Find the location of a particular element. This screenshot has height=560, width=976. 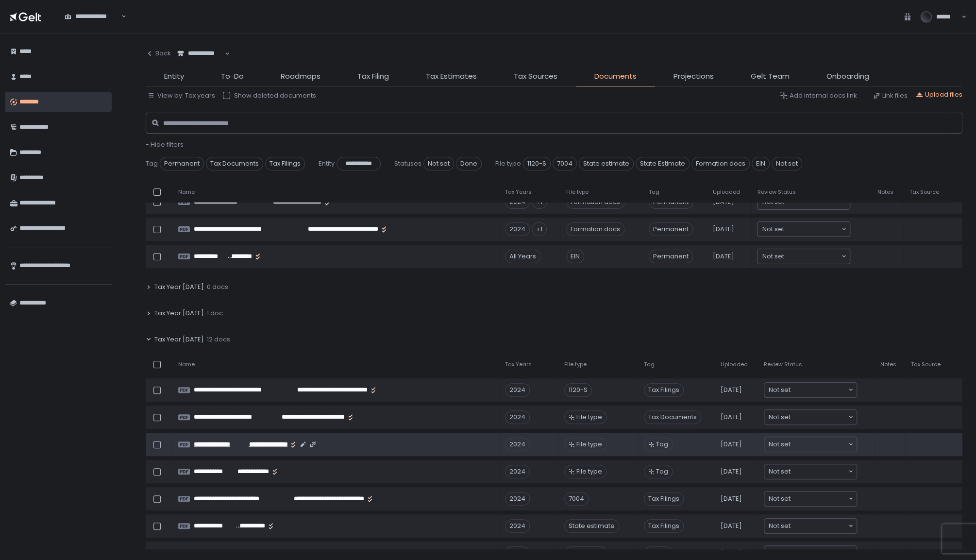

div: Link files is located at coordinates (890, 96).